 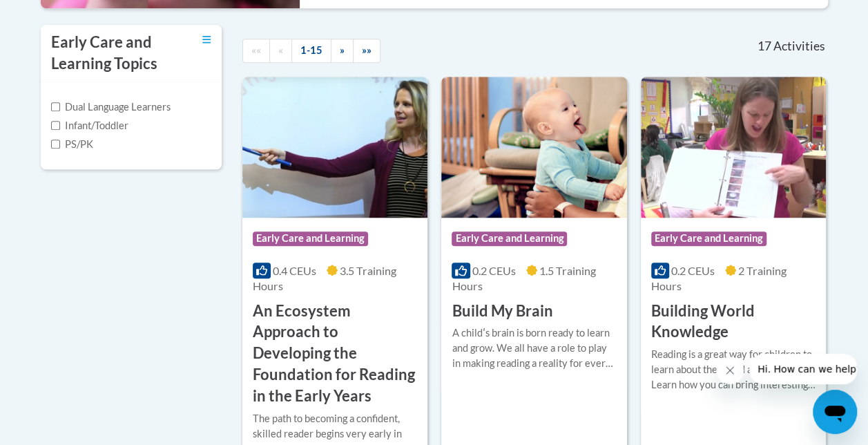 I want to click on a: Toggle collapse, so click(x=206, y=39).